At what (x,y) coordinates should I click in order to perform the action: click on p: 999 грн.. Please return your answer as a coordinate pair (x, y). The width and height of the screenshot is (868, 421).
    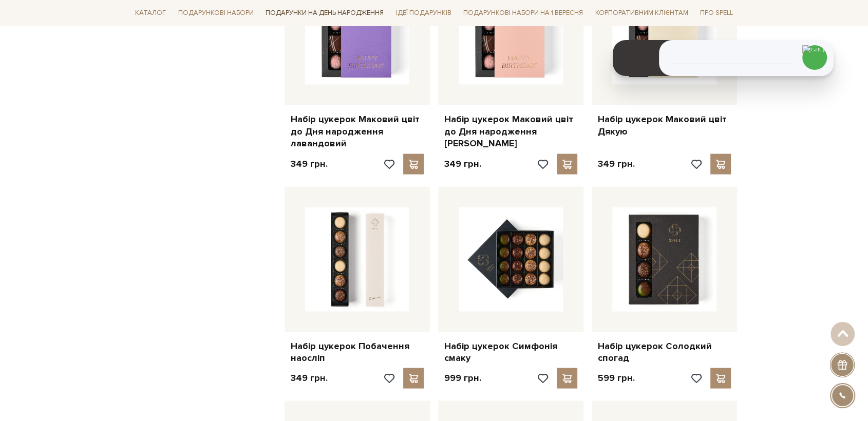
    Looking at the image, I should click on (463, 378).